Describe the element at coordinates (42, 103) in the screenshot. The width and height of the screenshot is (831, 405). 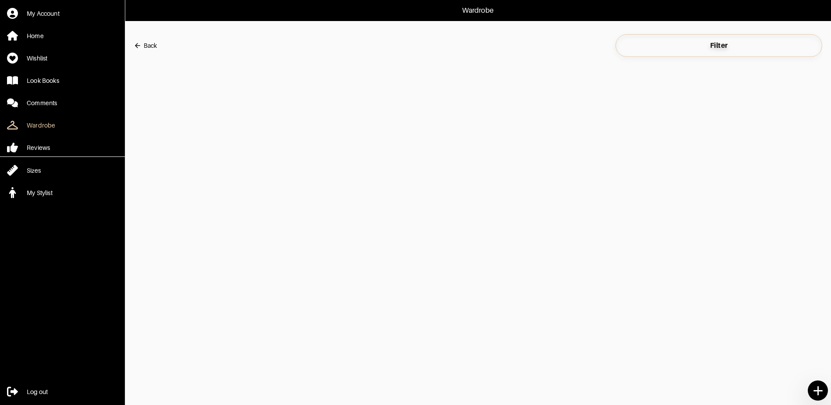
I see `div: Comments` at that location.